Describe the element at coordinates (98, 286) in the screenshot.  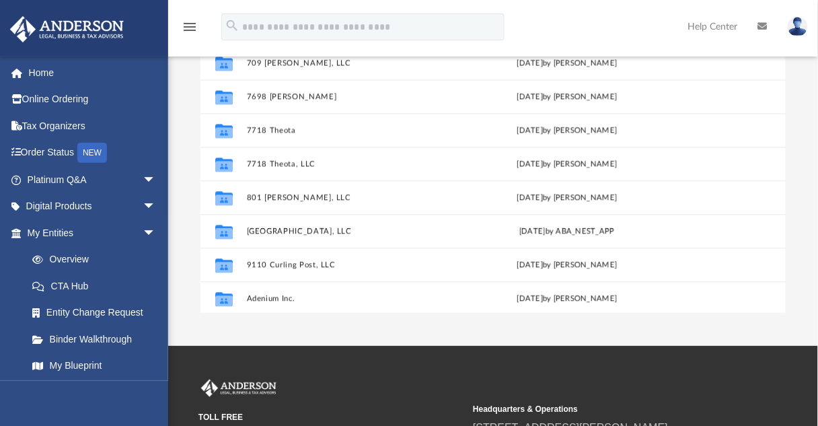
I see `a: CTA Hub` at that location.